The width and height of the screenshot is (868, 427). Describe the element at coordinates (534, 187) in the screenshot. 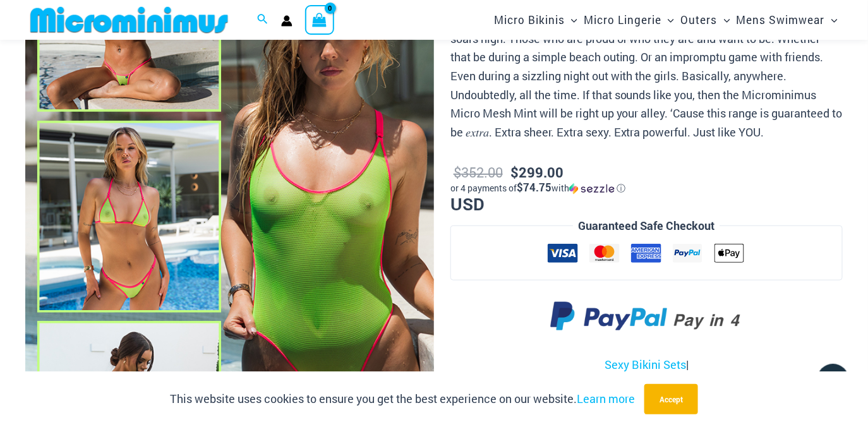

I see `span: $74.75` at that location.